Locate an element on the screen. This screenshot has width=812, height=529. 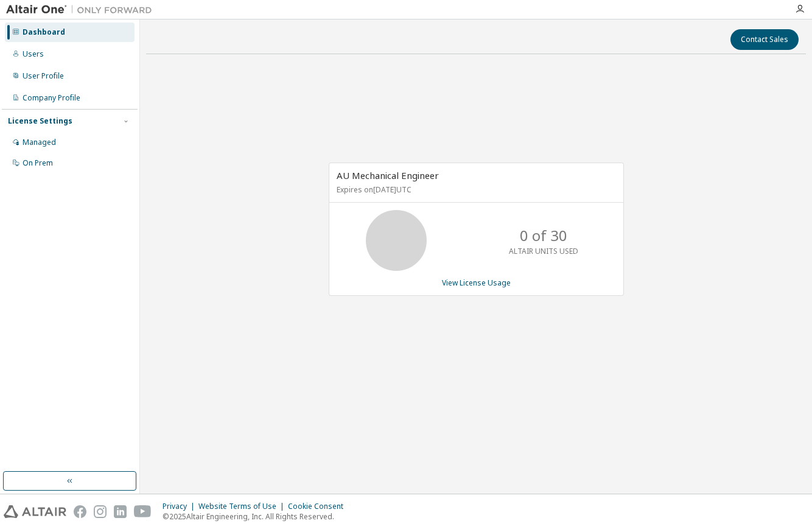
div: Dashboard is located at coordinates (44, 32).